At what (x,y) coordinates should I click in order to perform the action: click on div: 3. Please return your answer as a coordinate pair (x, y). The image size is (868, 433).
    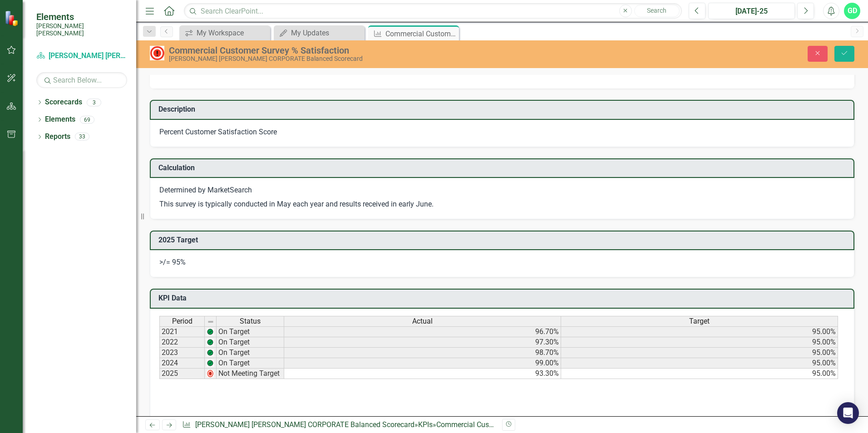
    Looking at the image, I should click on (94, 102).